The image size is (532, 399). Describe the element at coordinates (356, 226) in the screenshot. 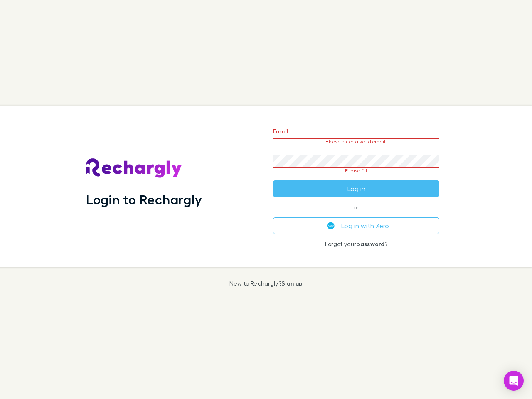

I see `button: Log in with Xero` at that location.